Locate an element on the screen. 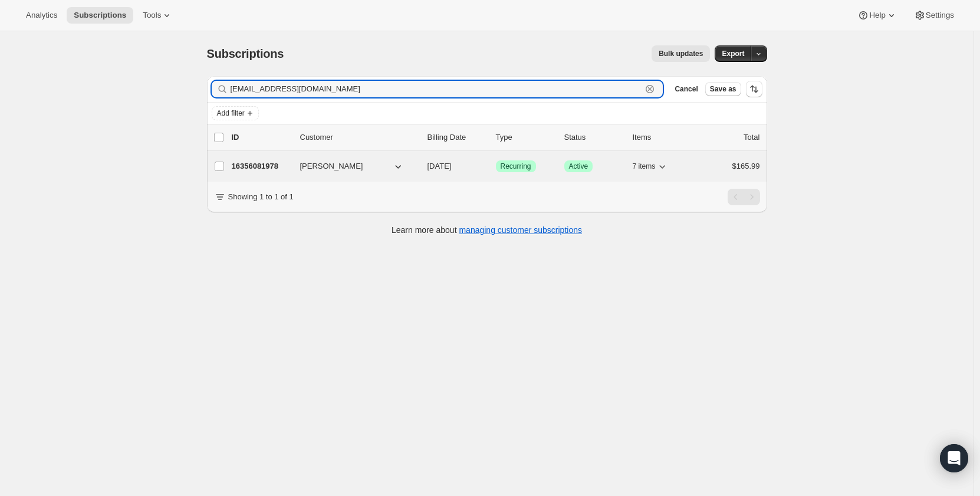 This screenshot has height=496, width=980. p: 16356081978 is located at coordinates (261, 166).